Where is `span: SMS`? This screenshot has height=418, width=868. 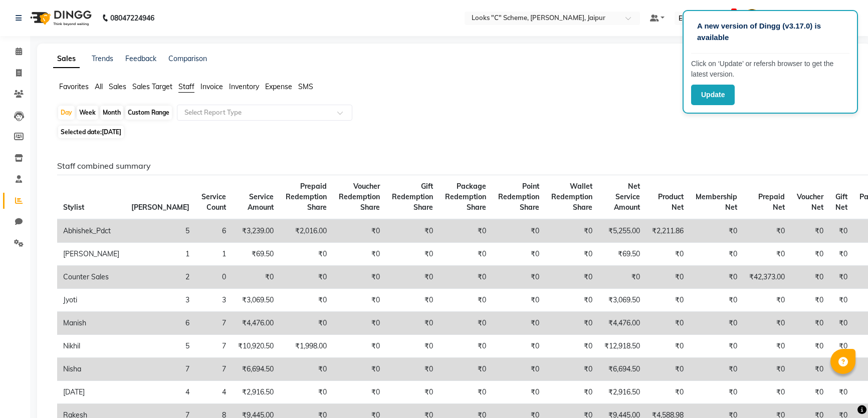 span: SMS is located at coordinates (306, 86).